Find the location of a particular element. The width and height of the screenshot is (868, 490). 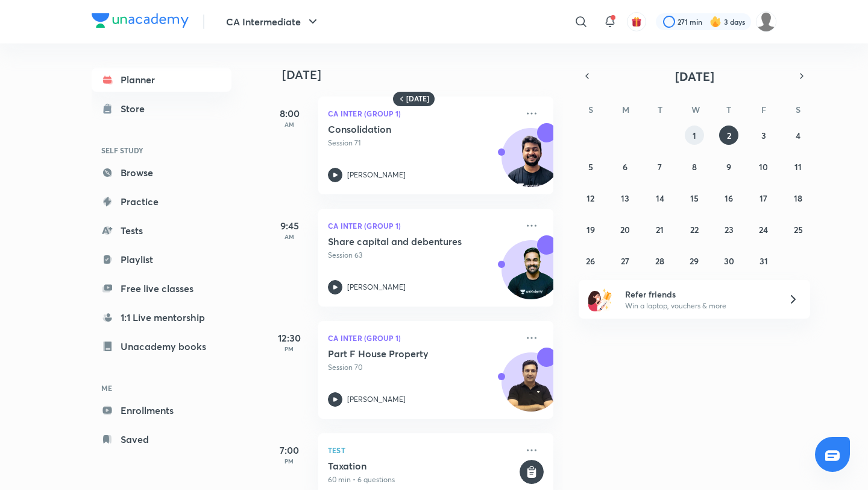

h6: ME is located at coordinates (161, 388).